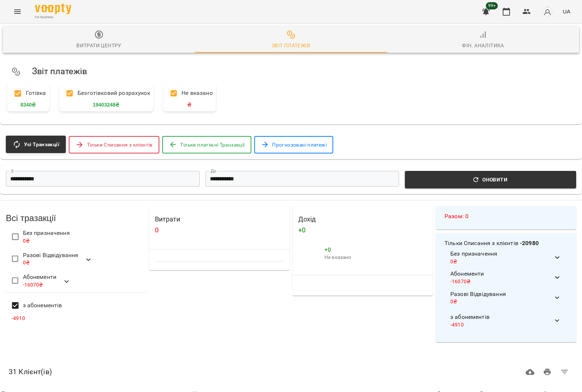 This screenshot has width=582, height=392. Describe the element at coordinates (53, 9) in the screenshot. I see `img: Voopty Logo` at that location.